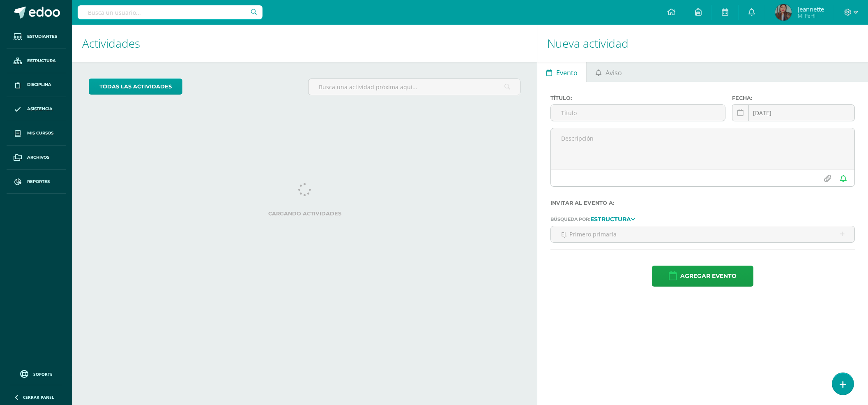 The height and width of the screenshot is (405, 868). Describe the element at coordinates (610, 219) in the screenshot. I see `strong: Estructura` at that location.